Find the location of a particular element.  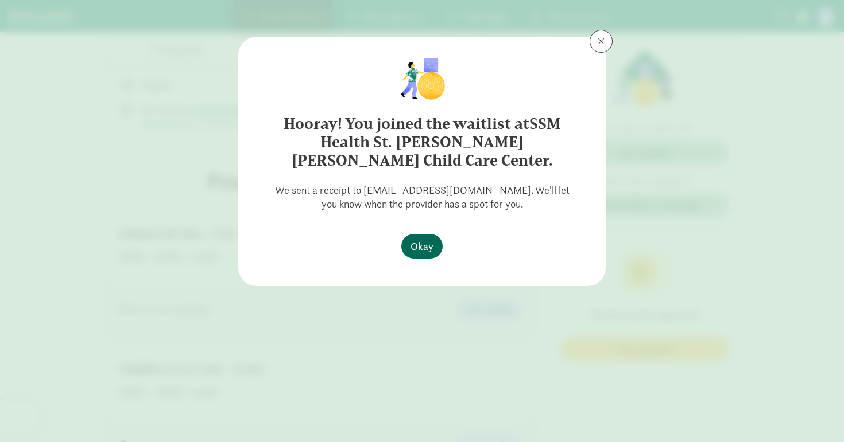

span: Okay is located at coordinates (422, 246).